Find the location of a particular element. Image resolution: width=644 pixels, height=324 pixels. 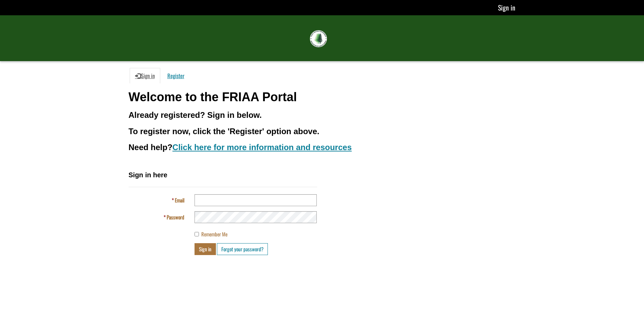

button: Sign in is located at coordinates (205, 249).